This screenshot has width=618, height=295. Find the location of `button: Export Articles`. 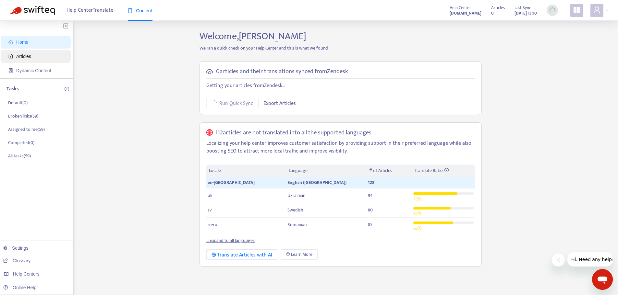

button: Export Articles is located at coordinates (280, 103).